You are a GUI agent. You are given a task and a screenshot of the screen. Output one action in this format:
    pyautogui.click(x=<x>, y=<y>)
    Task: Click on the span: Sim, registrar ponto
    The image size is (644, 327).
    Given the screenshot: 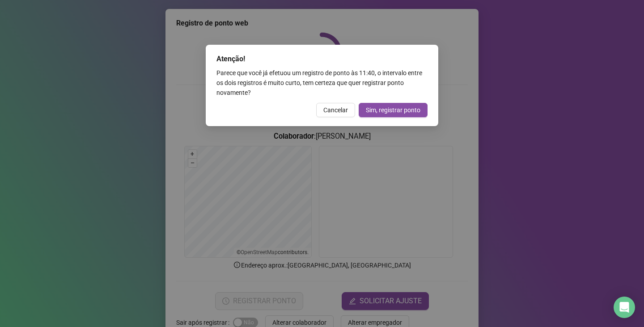 What is the action you would take?
    pyautogui.click(x=393, y=110)
    